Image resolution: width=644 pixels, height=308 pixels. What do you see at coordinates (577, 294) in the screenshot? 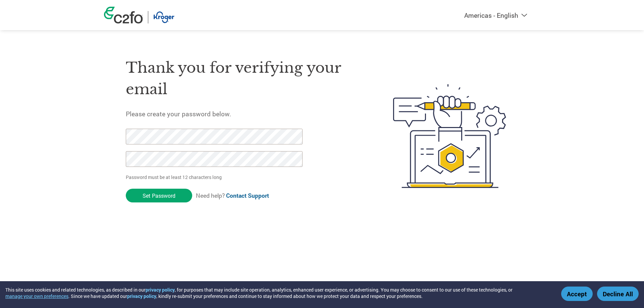
I see `button: Accept` at bounding box center [577, 294].